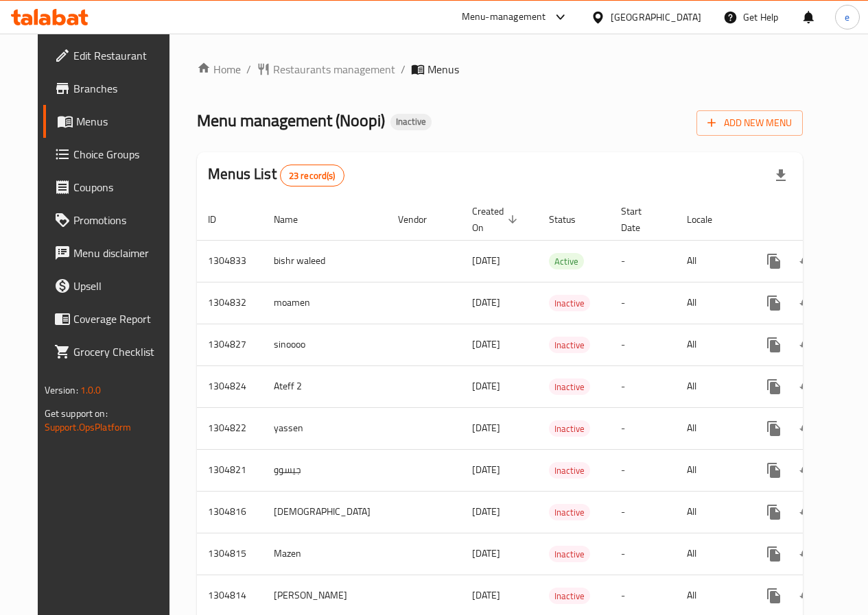 This screenshot has height=615, width=868. I want to click on a: Edit Restaurant, so click(112, 55).